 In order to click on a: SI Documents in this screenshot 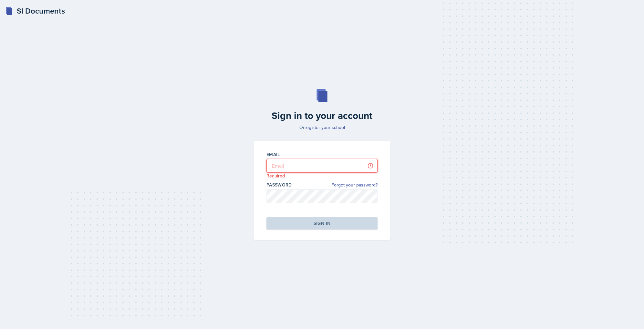, I will do `click(35, 11)`.